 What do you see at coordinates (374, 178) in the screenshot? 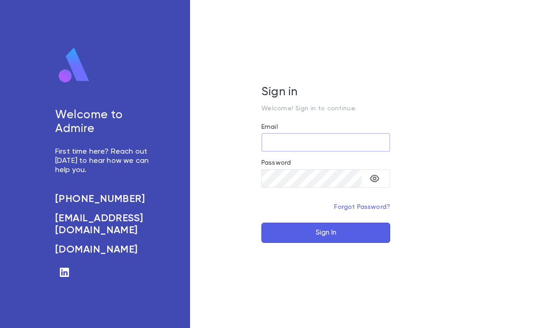
I see `button: toggle password visibility` at bounding box center [374, 178].